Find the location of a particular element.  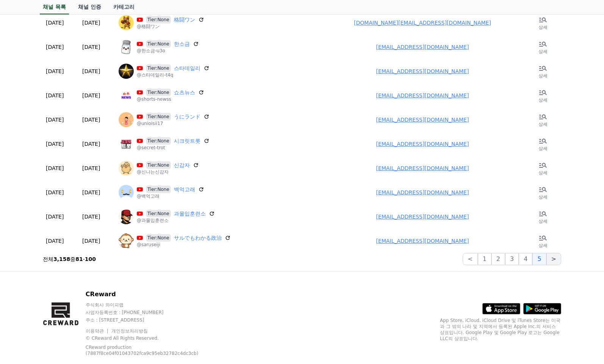

strong: 100 is located at coordinates (90, 259).